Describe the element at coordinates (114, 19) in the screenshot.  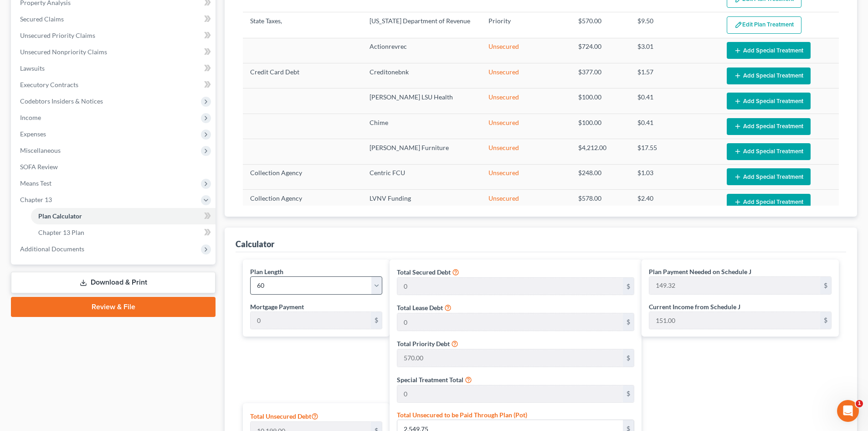
I see `a: Secured Claims` at that location.